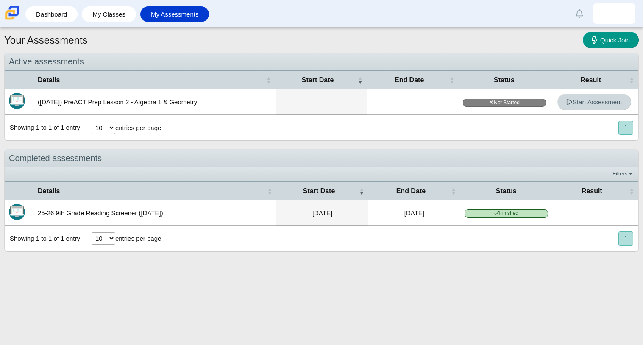  I want to click on span: Quick Join, so click(615, 40).